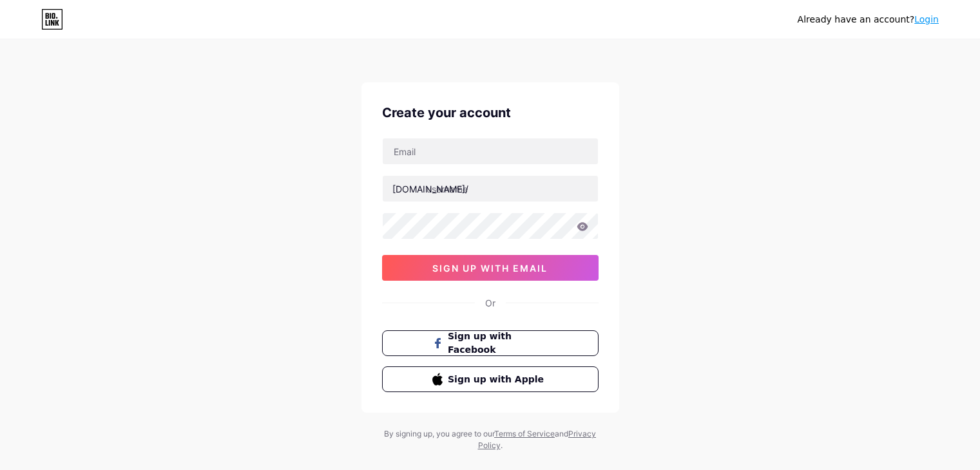 The height and width of the screenshot is (470, 980). What do you see at coordinates (490, 112) in the screenshot?
I see `div: Create your account` at bounding box center [490, 112].